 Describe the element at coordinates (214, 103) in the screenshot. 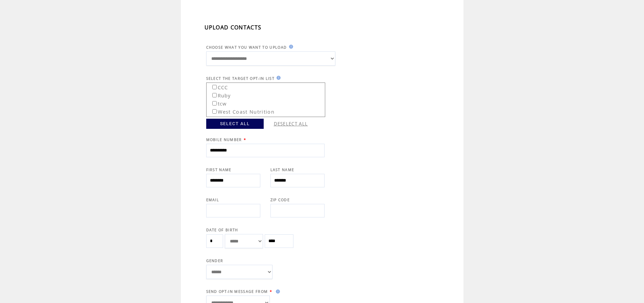

I see `input: tcw` at that location.